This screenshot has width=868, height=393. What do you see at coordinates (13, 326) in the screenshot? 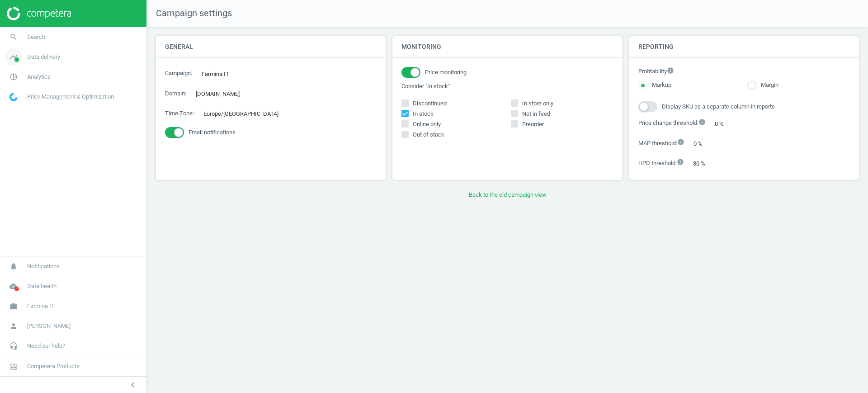
I see `i: person` at bounding box center [13, 326].